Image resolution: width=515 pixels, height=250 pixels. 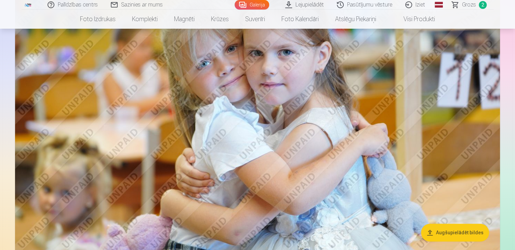 I want to click on button: Augšupielādēt bildes, so click(x=455, y=233).